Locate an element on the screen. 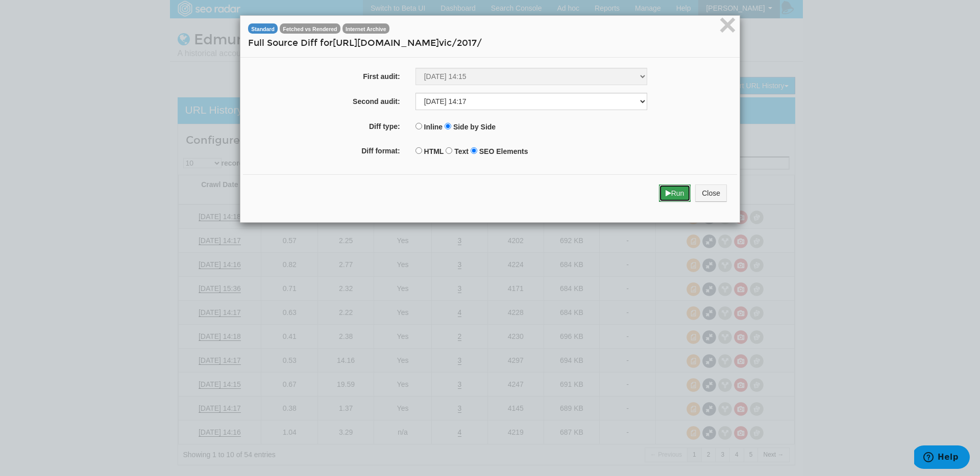 The height and width of the screenshot is (476, 980). span: Source diff between different audits is located at coordinates (263, 29).